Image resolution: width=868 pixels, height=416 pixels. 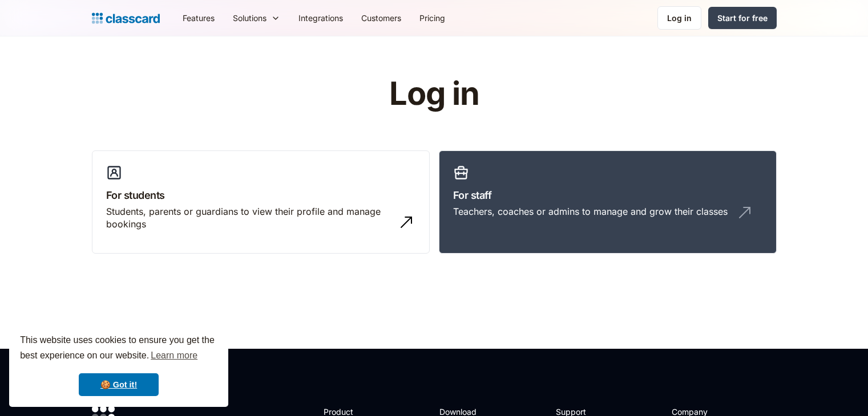 What do you see at coordinates (608, 195) in the screenshot?
I see `h3: For staff` at bounding box center [608, 195].